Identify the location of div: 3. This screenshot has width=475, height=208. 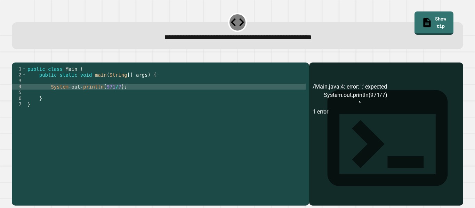
(19, 81).